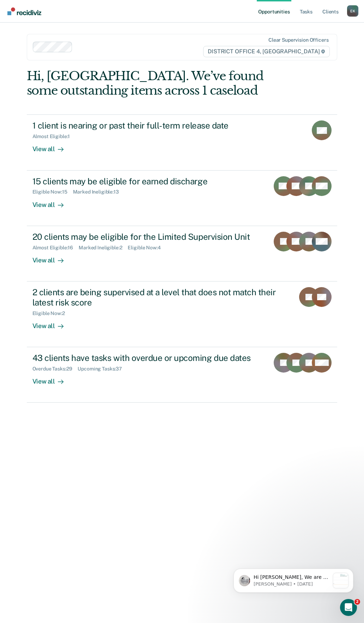  Describe the element at coordinates (52, 313) in the screenshot. I see `div: Eligible Now : 2` at that location.